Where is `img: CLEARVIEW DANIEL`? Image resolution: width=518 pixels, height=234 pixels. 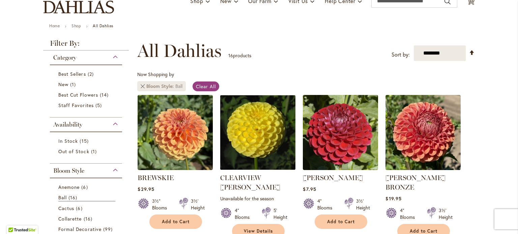
img: CLEARVIEW DANIEL is located at coordinates (258, 132).